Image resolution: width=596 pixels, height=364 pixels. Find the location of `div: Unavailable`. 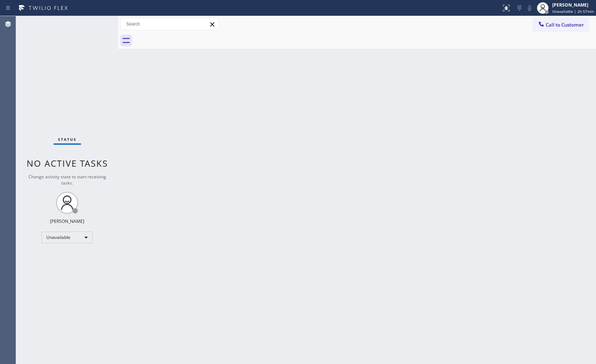

div: Unavailable is located at coordinates (67, 238).